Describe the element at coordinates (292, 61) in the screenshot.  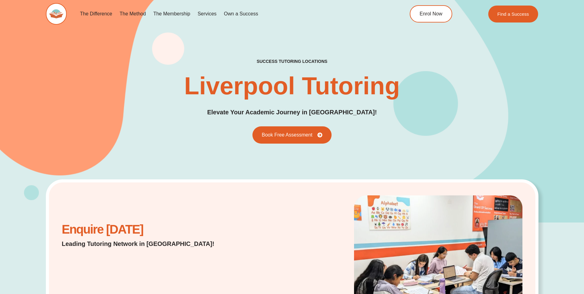
I see `h2: success tutoring locations` at that location.